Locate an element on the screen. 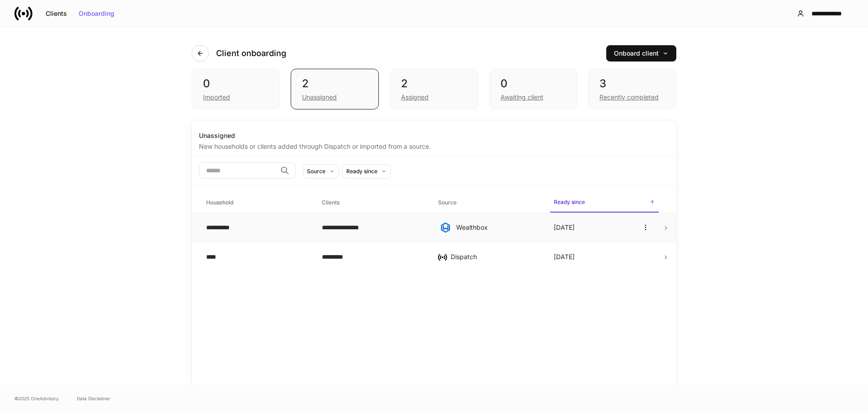 The height and width of the screenshot is (412, 868). div: Imported is located at coordinates (217, 97).